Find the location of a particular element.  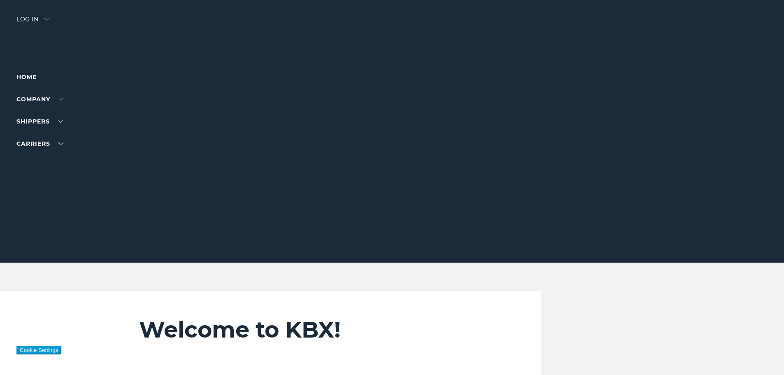

div: Log in is located at coordinates (33, 22).